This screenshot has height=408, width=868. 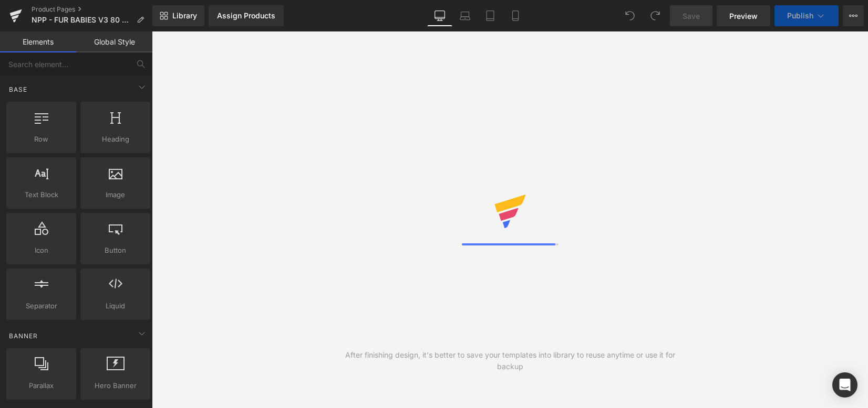 I want to click on span: Banner, so click(x=23, y=336).